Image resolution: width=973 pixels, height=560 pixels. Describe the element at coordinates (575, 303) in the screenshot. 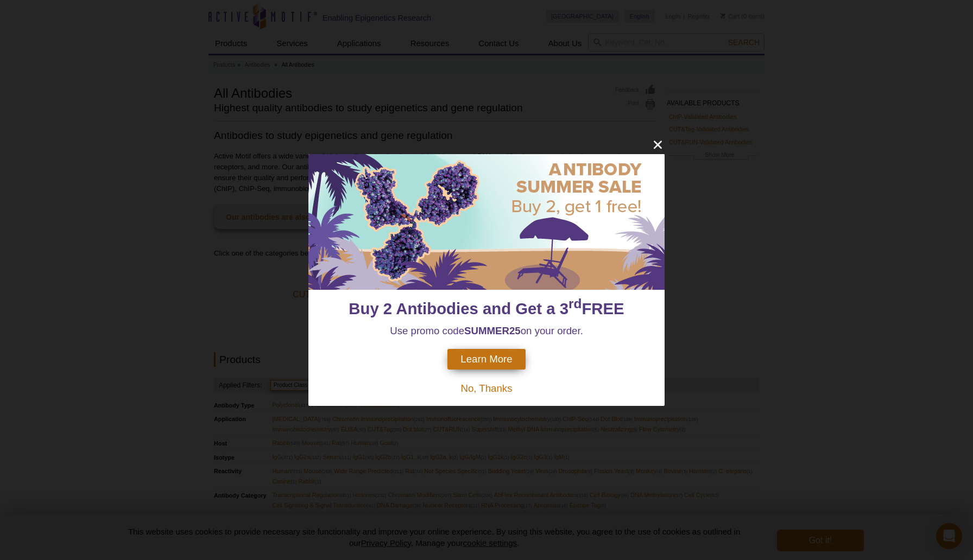

I see `sup: rd` at that location.